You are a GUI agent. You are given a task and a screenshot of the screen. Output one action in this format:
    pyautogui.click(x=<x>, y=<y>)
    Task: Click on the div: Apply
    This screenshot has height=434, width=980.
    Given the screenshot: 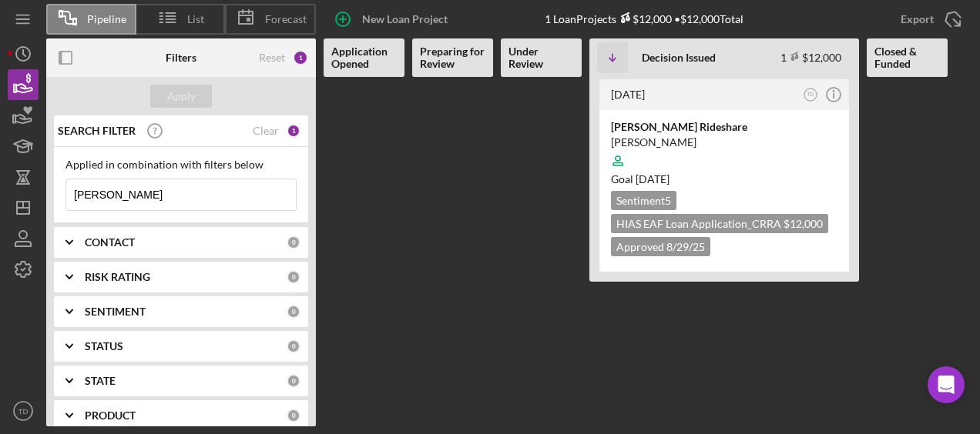 What is the action you would take?
    pyautogui.click(x=181, y=96)
    